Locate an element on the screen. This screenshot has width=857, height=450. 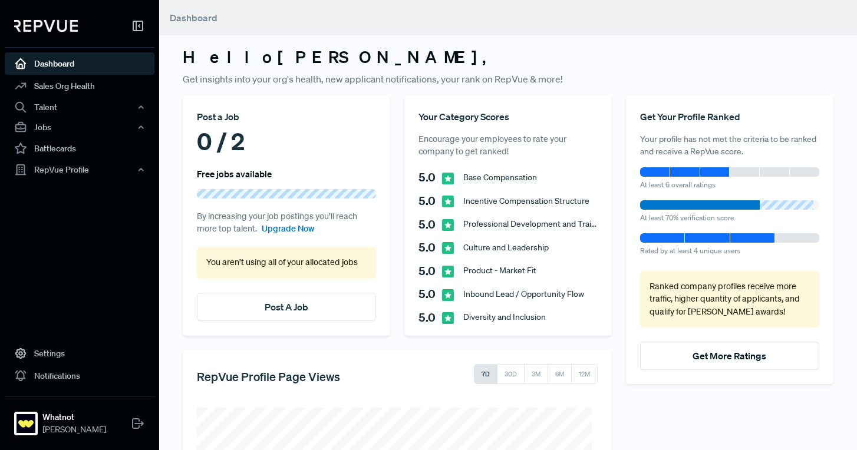
span: Diversity and Inclusion is located at coordinates (504, 317).